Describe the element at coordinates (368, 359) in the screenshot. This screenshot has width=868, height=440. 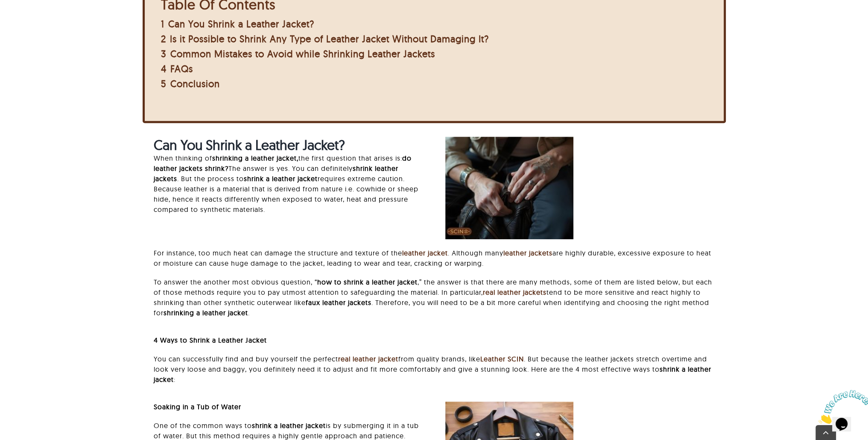
I see `strong: real leather jacket` at that location.